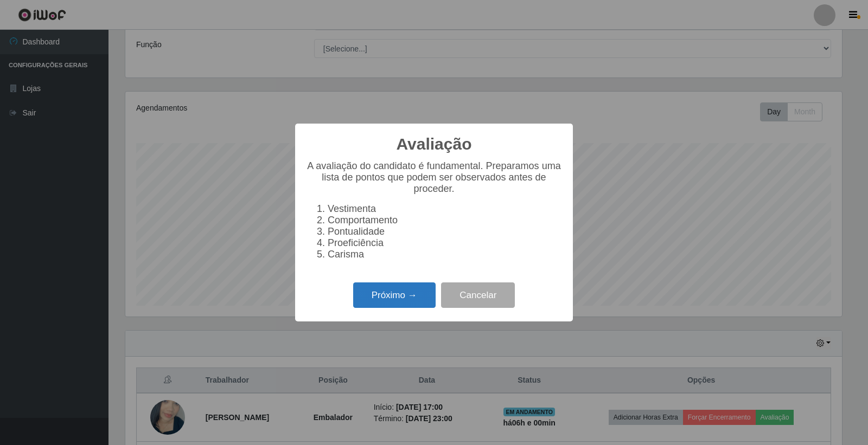 This screenshot has width=868, height=445. I want to click on li: Vestimenta, so click(444, 209).